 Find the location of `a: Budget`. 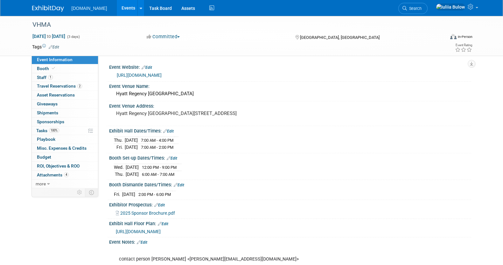

a: Budget is located at coordinates (65, 157).